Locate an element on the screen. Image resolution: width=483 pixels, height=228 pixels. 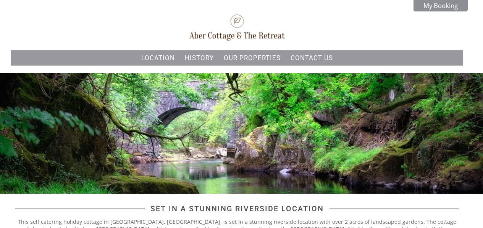
a: Contact Us is located at coordinates (312, 58).